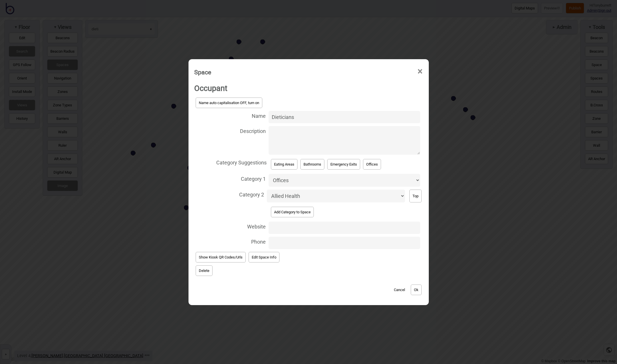 The height and width of the screenshot is (364, 617). Describe the element at coordinates (230, 241) in the screenshot. I see `span: Phone` at that location.